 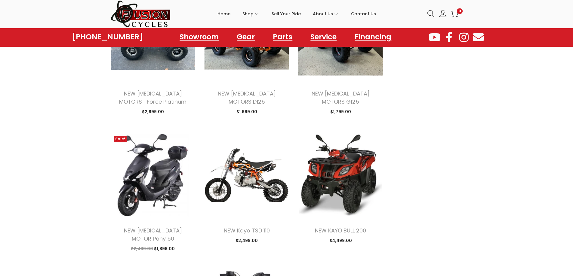 I want to click on span: Shop, so click(x=248, y=14).